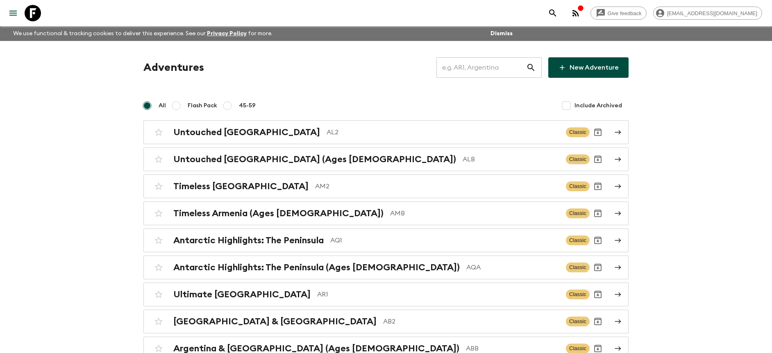 The height and width of the screenshot is (353, 772). I want to click on span: All, so click(162, 106).